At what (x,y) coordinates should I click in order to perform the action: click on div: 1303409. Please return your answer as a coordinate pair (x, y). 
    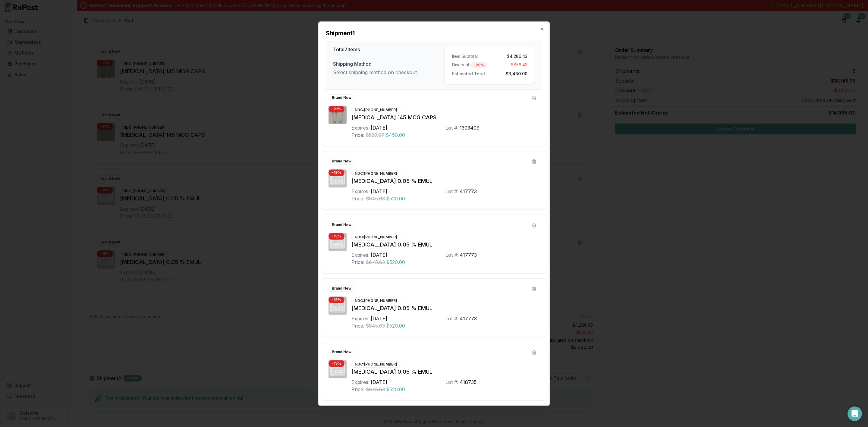
    Looking at the image, I should click on (469, 128).